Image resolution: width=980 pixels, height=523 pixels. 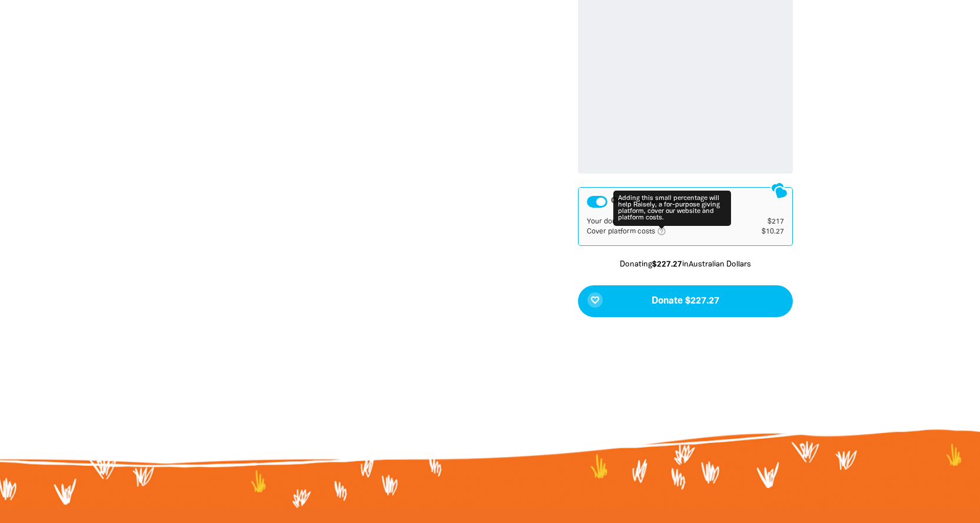 I want to click on button: favorite_borderDonate $227.27, so click(x=685, y=302).